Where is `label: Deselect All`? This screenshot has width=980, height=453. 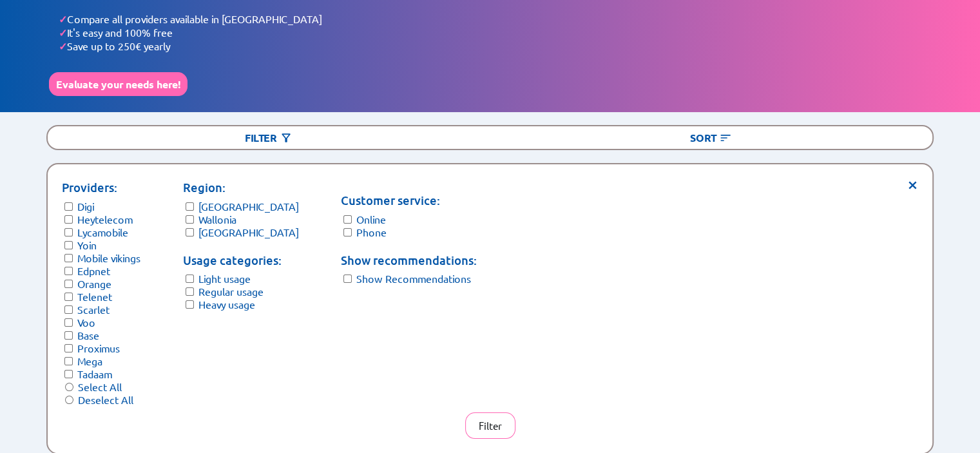 label: Deselect All is located at coordinates (106, 399).